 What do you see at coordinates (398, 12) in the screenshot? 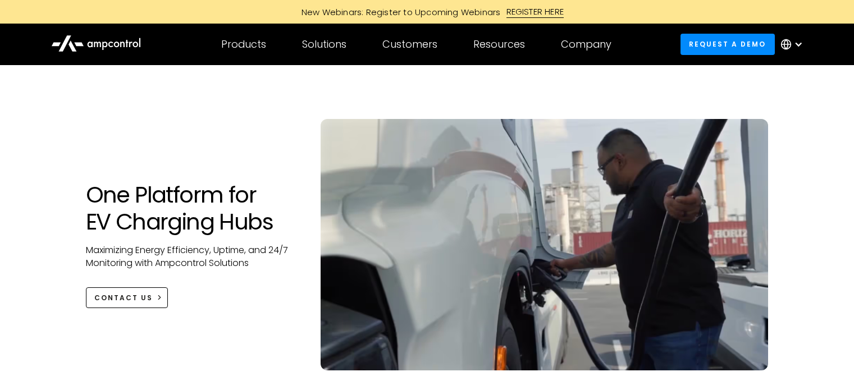
I see `div: New Webinars: Register to Upcoming Webinars` at bounding box center [398, 12].